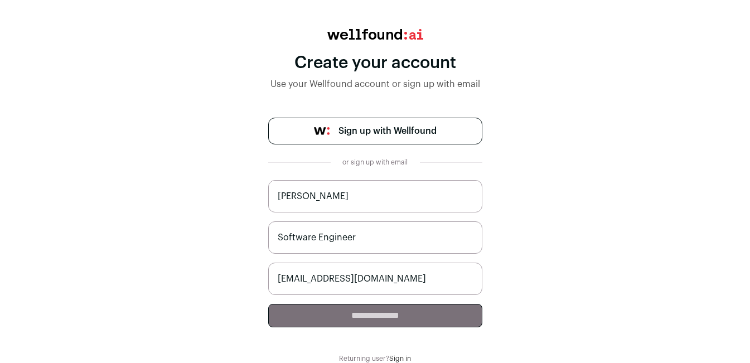 The width and height of the screenshot is (750, 363). Describe the element at coordinates (375, 84) in the screenshot. I see `div: Use your Wellfound account or sign up with email` at that location.